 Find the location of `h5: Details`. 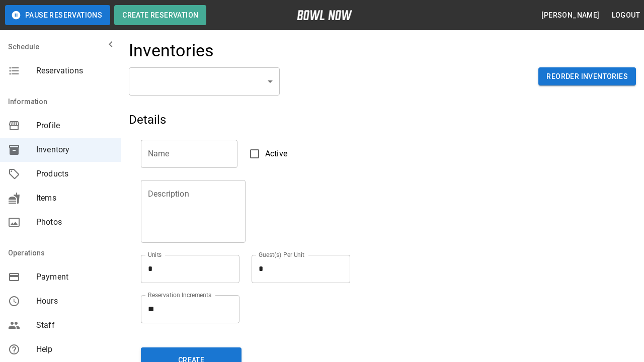

h5: Details is located at coordinates (297, 120).